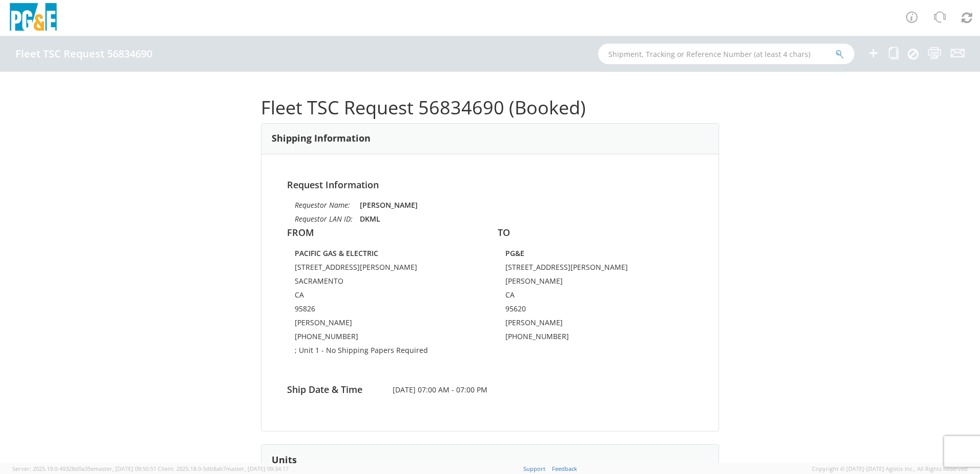 The width and height of the screenshot is (980, 474). Describe the element at coordinates (336, 253) in the screenshot. I see `strong: PACIFIC GAS & ELECTRIC` at that location.